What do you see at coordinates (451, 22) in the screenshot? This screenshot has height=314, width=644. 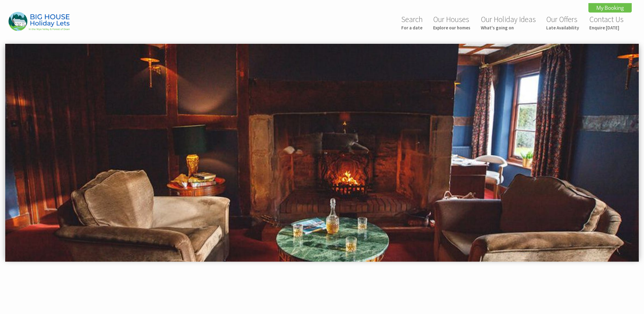 I see `a: Our HousesExplore our homes` at bounding box center [451, 22].